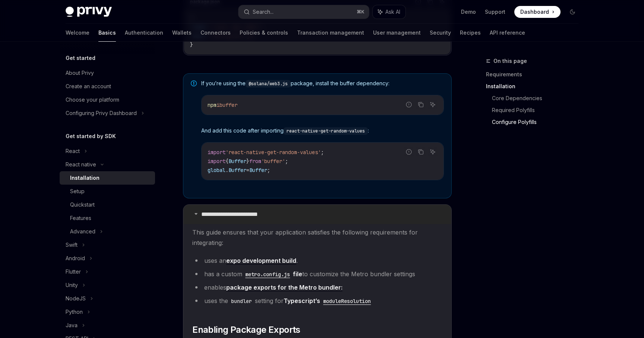  What do you see at coordinates (73, 151) in the screenshot?
I see `div: React` at bounding box center [73, 151].